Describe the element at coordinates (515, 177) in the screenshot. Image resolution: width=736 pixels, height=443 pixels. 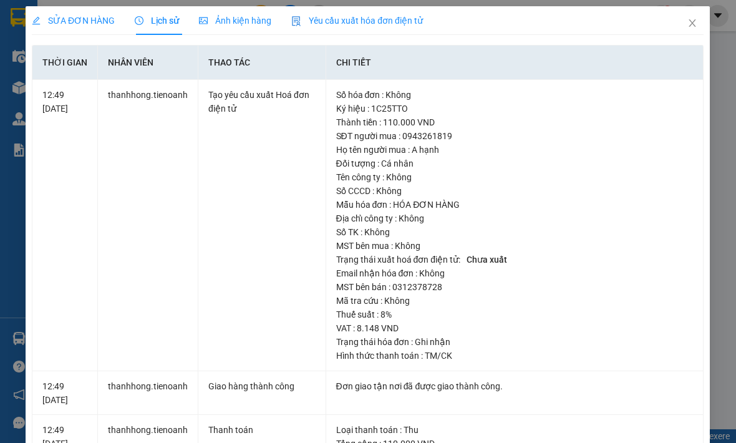
I see `div: Tên công ty : Không` at that location.